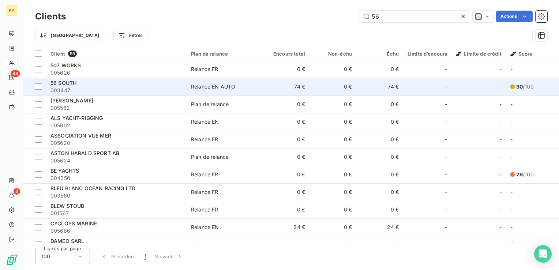 This screenshot has width=559, height=270. What do you see at coordinates (67, 241) in the screenshot?
I see `span: DAMEO SARL` at bounding box center [67, 241].